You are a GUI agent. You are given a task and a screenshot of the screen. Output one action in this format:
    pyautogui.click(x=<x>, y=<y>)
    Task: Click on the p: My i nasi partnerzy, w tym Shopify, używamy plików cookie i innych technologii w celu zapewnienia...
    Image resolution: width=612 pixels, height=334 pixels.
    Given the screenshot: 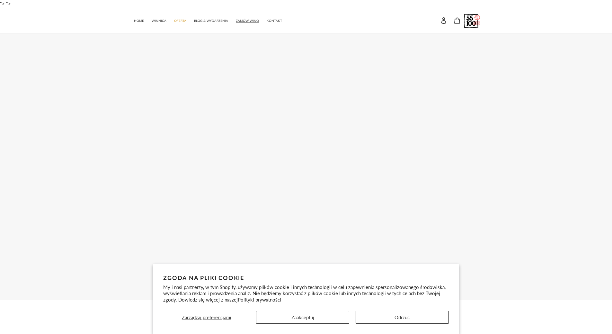 What is the action you would take?
    pyautogui.click(x=306, y=293)
    